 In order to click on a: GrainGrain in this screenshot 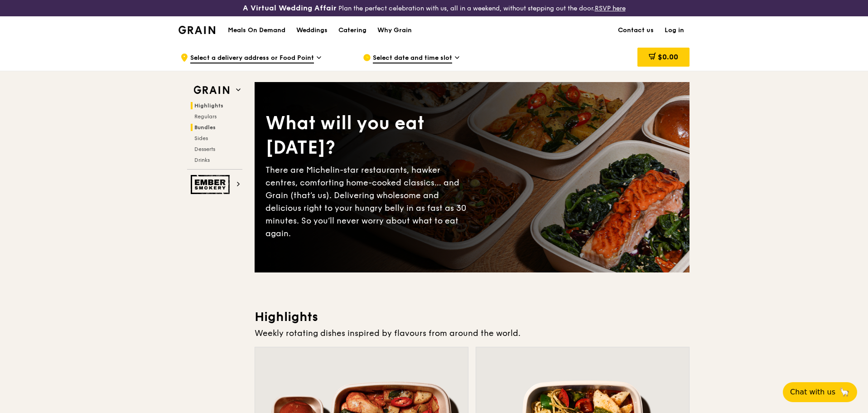, I will do `click(196, 30)`.